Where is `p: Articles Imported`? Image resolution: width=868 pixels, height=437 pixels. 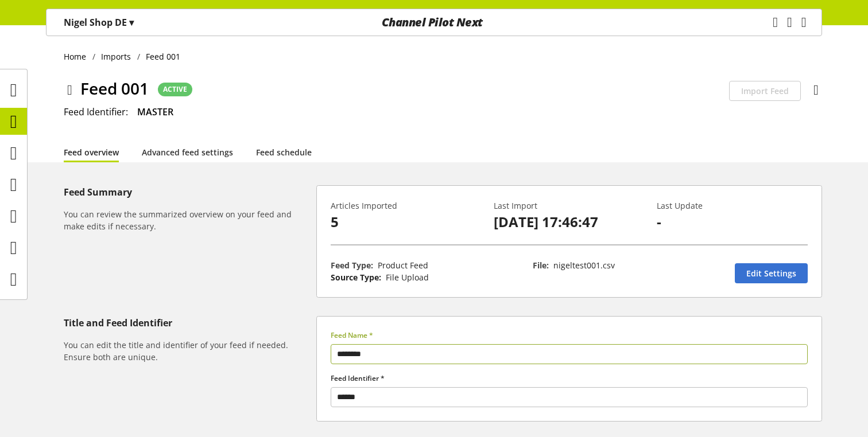
p: Articles Imported is located at coordinates (406, 206).